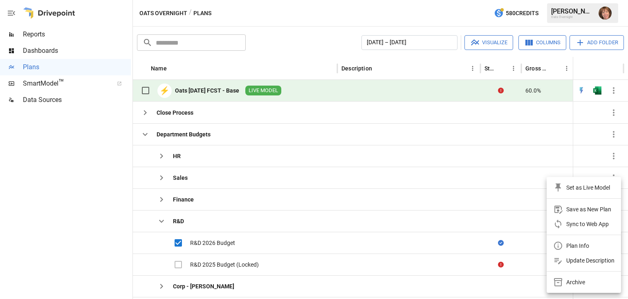  I want to click on div: Plan Info, so click(578, 245).